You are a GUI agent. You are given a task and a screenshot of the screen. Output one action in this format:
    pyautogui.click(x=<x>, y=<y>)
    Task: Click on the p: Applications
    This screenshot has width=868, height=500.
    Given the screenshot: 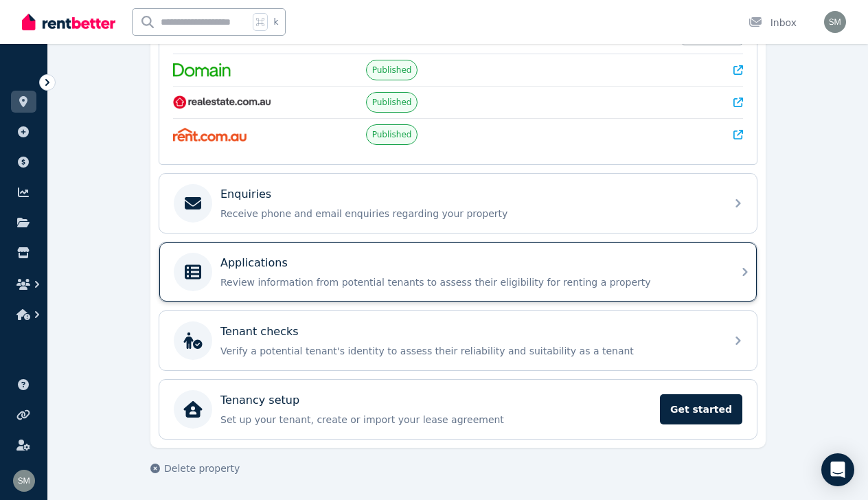 What is the action you would take?
    pyautogui.click(x=254, y=263)
    